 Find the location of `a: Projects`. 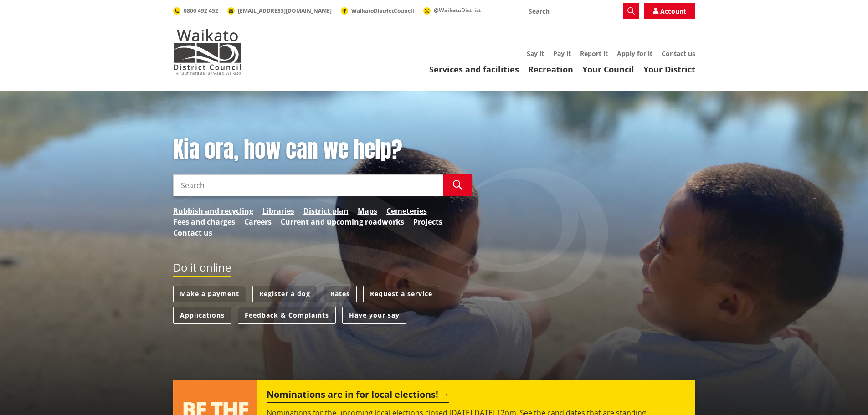

a: Projects is located at coordinates (428, 221).